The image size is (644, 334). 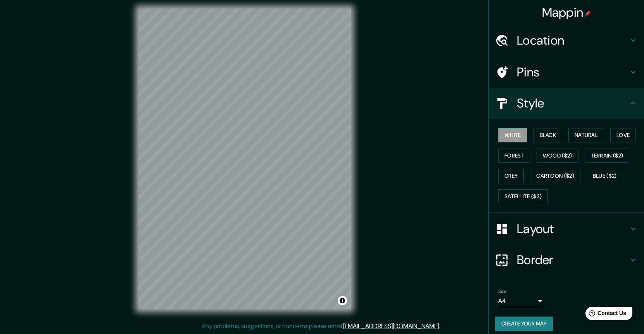 I want to click on h4: Mappin, so click(x=567, y=12).